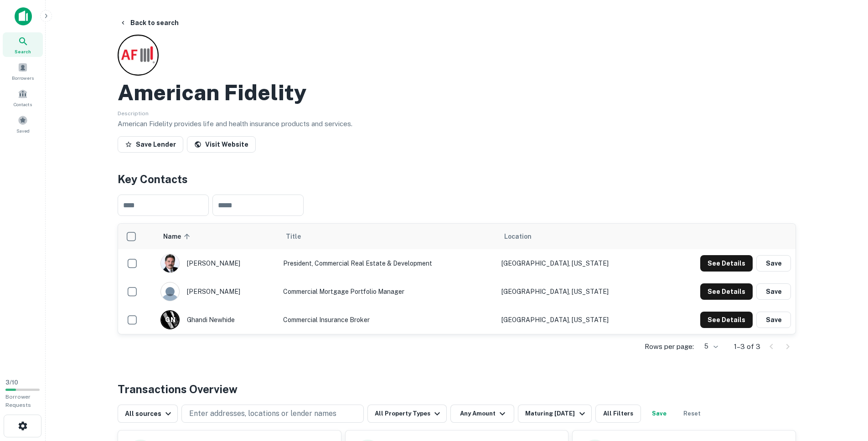 The width and height of the screenshot is (868, 441). Describe the element at coordinates (659, 413) in the screenshot. I see `button: Save your search to get updates of matches that match your search criteria.` at that location.